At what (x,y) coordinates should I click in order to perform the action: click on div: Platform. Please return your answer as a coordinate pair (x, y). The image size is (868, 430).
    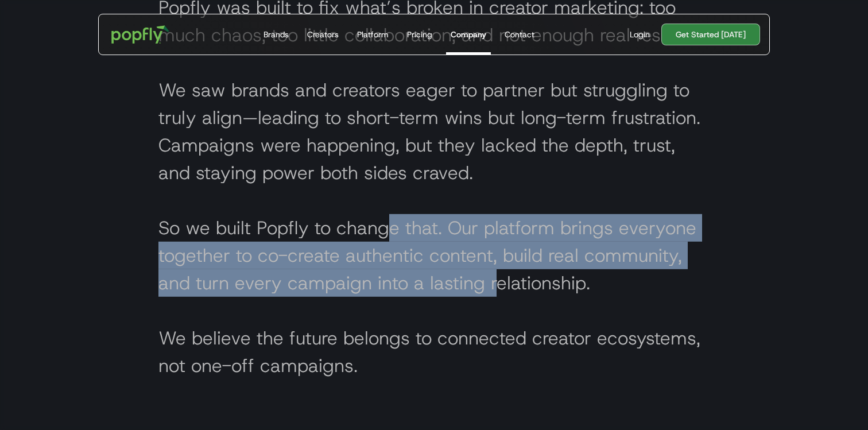
    Looking at the image, I should click on (373, 34).